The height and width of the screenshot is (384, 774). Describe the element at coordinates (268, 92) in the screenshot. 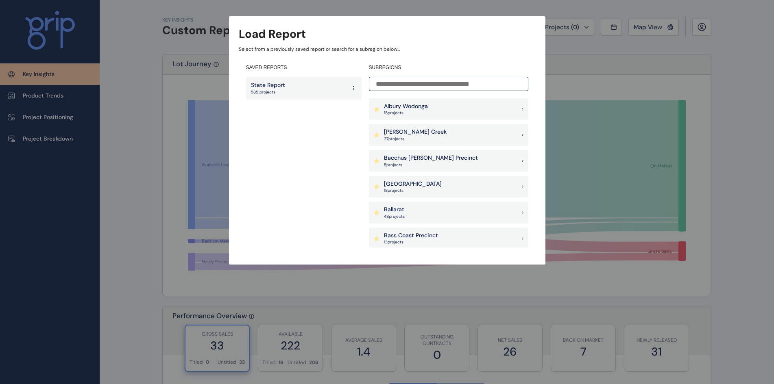

I see `p: 585 projects` at that location.